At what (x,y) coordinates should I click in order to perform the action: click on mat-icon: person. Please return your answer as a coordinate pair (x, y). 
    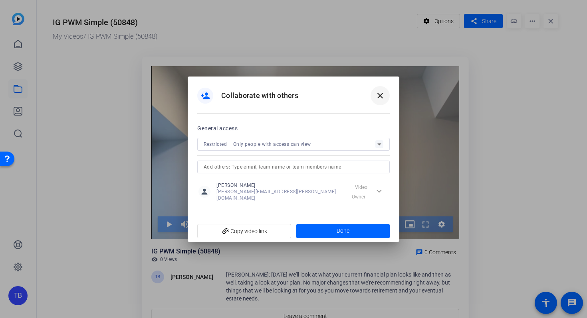
    Looking at the image, I should click on (204, 192).